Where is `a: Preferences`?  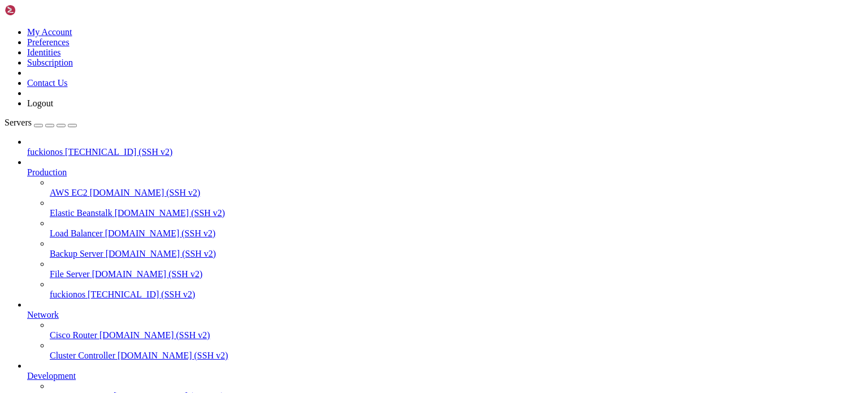 a: Preferences is located at coordinates (48, 42).